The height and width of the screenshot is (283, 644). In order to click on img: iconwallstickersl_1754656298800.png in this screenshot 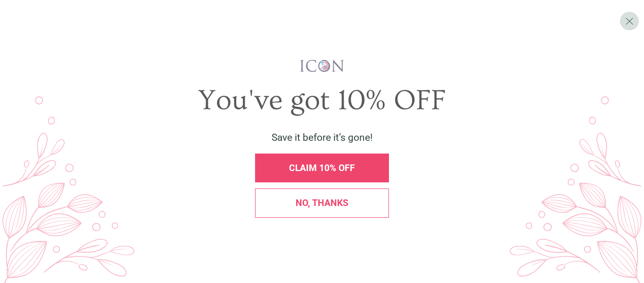, I will do `click(322, 66)`.